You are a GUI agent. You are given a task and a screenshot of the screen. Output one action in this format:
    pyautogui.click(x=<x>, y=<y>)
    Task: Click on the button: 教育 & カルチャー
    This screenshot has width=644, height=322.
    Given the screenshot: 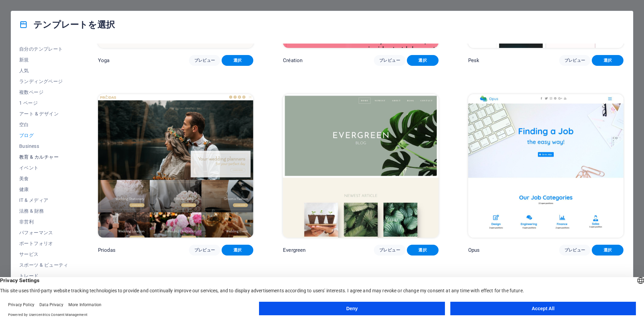 What is the action you would take?
    pyautogui.click(x=44, y=157)
    